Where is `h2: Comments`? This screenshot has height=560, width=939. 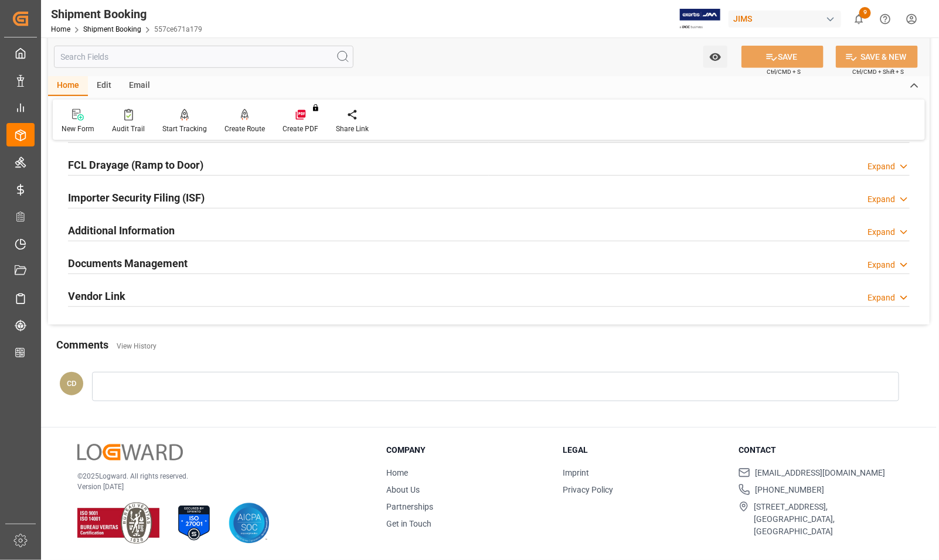
h2: Comments is located at coordinates (82, 345).